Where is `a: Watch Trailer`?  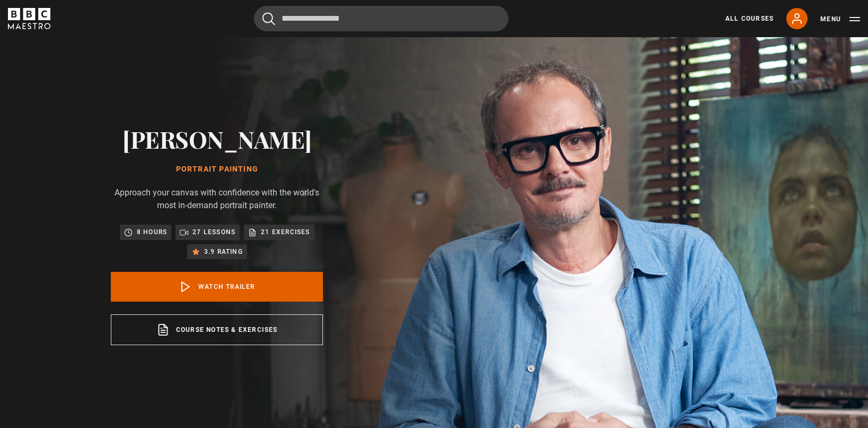 a: Watch Trailer is located at coordinates (217, 287).